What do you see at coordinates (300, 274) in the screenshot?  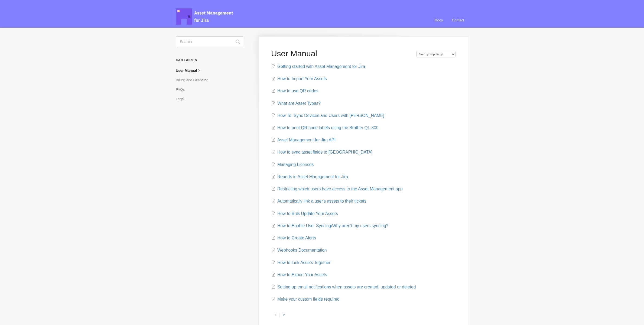 I see `a: How to Export Your Assets` at bounding box center [300, 274].